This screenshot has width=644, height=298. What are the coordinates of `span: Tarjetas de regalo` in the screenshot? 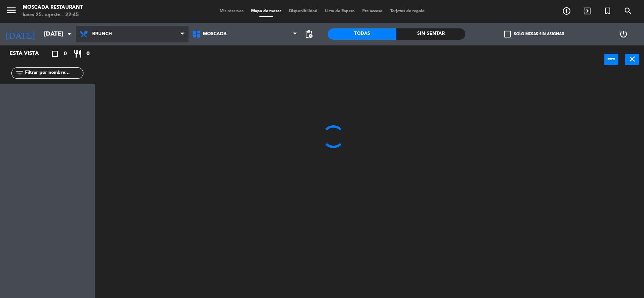 It's located at (407, 11).